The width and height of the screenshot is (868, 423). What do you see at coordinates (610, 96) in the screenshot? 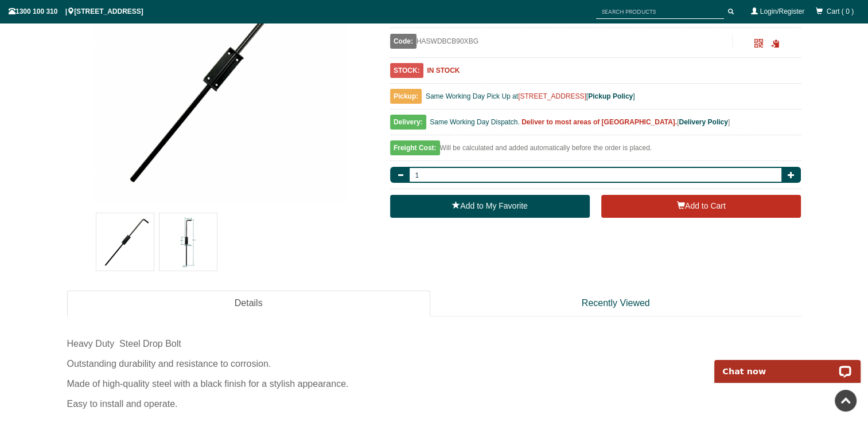
I see `a: Pickup Policy` at bounding box center [610, 96].